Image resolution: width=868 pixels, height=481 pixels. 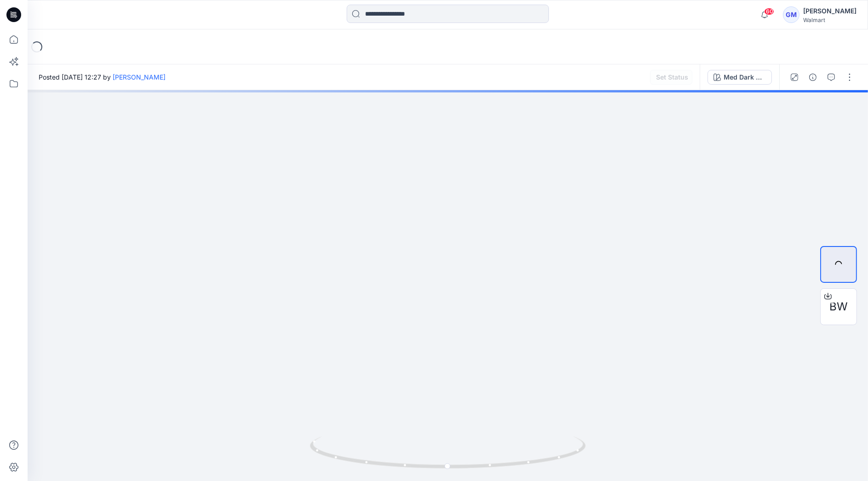 I want to click on button: Details, so click(x=813, y=77).